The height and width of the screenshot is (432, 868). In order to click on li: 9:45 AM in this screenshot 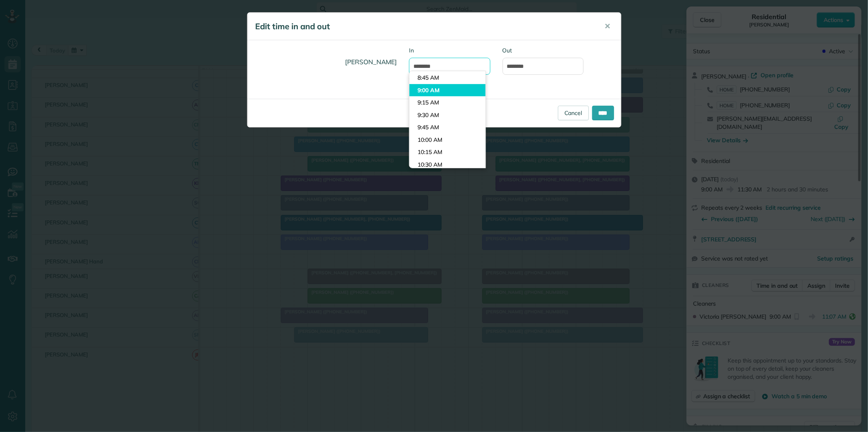, I will do `click(448, 127)`.